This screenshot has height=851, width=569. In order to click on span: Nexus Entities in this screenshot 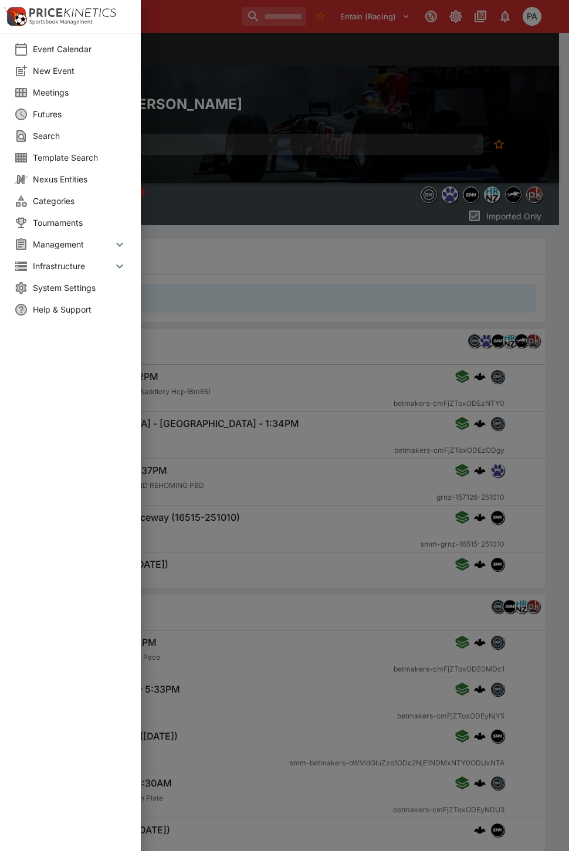, I will do `click(80, 179)`.